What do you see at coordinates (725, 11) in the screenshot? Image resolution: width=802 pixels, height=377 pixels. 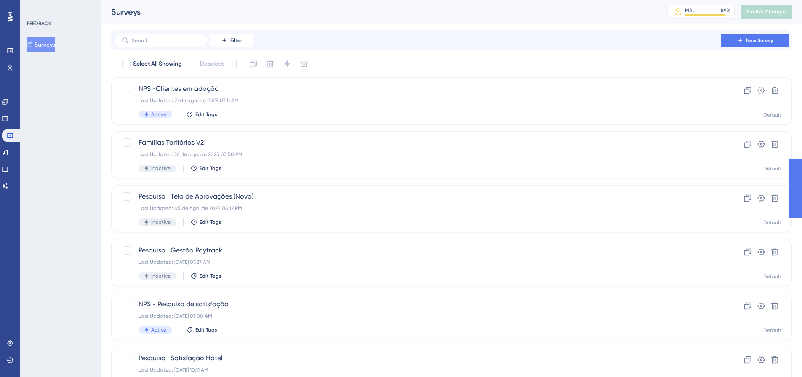 I see `div: 89 %` at bounding box center [725, 11].